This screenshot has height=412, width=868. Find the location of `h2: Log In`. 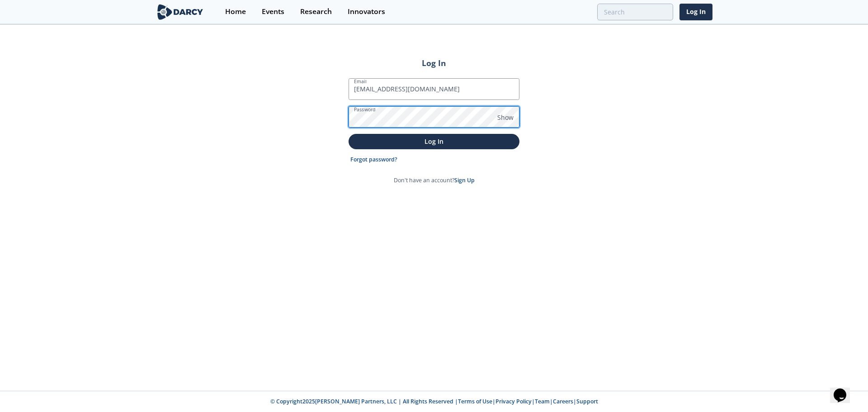

h2: Log In is located at coordinates (434, 63).